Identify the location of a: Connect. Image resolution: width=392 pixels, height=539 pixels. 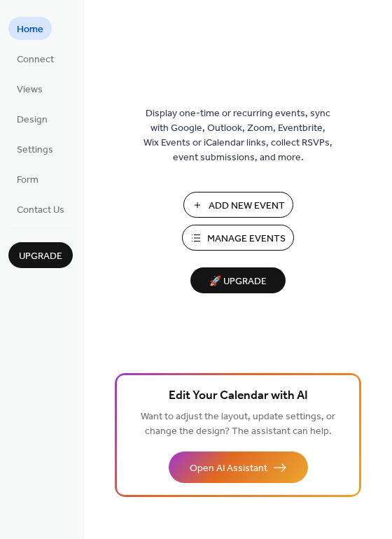
(35, 58).